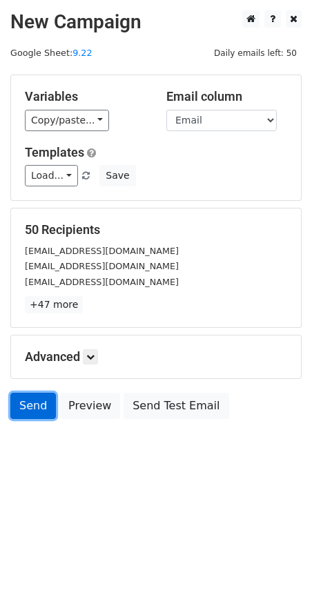  Describe the element at coordinates (156, 230) in the screenshot. I see `h5: 50 Recipients` at that location.